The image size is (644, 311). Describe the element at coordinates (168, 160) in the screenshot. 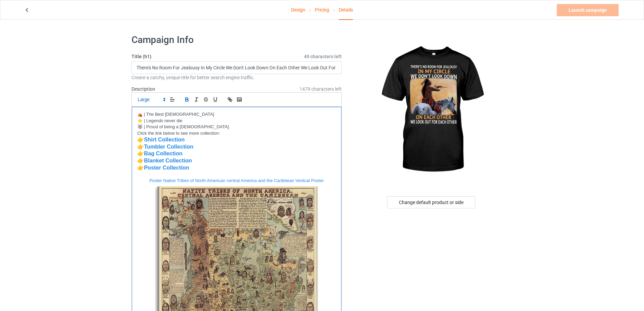

I see `strong: Blanket Collection` at that location.